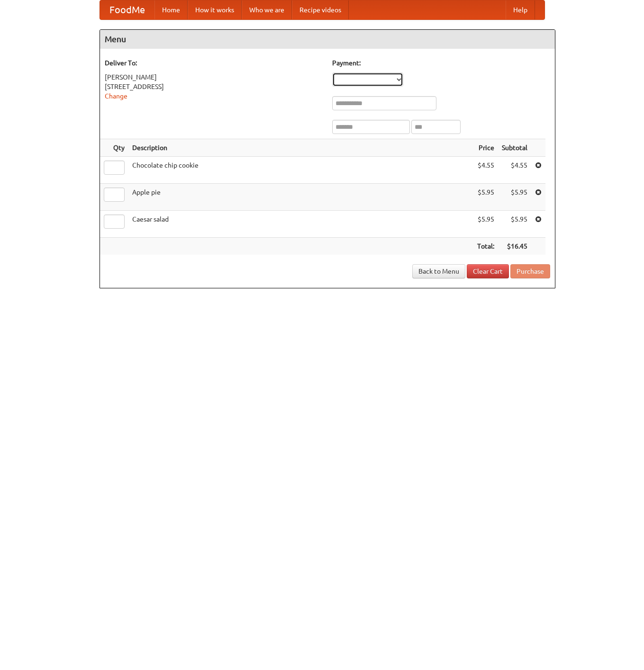 This screenshot has width=644, height=670. I want to click on h5: Payment:, so click(442, 63).